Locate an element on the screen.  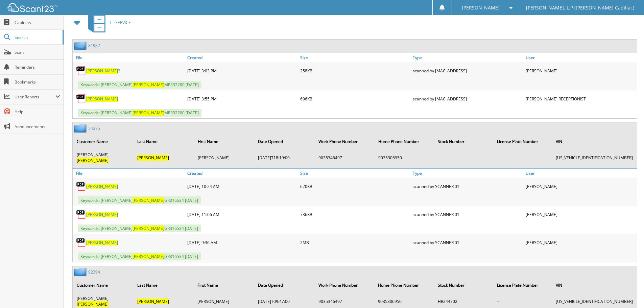
span: Announcements is located at coordinates (37, 126).